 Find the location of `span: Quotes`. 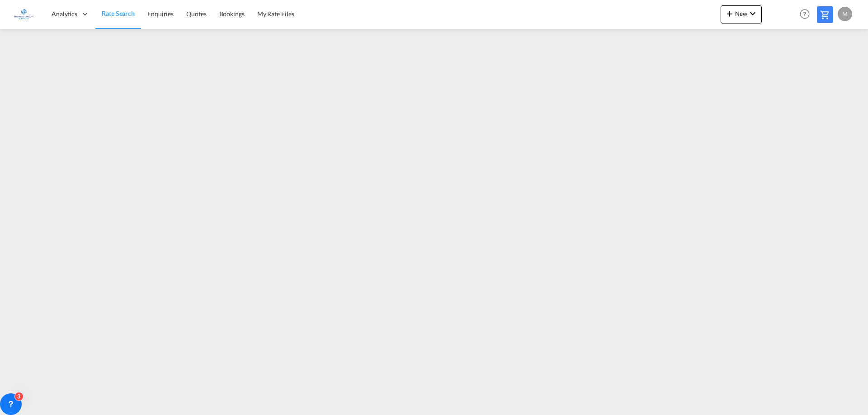

span: Quotes is located at coordinates (196, 14).